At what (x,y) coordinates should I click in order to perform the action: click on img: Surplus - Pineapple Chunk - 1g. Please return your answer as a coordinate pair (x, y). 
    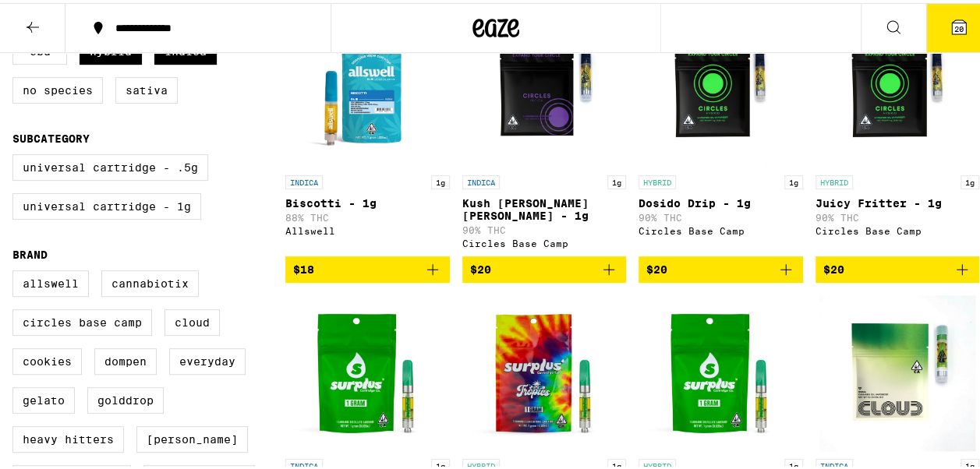
    Looking at the image, I should click on (544, 370).